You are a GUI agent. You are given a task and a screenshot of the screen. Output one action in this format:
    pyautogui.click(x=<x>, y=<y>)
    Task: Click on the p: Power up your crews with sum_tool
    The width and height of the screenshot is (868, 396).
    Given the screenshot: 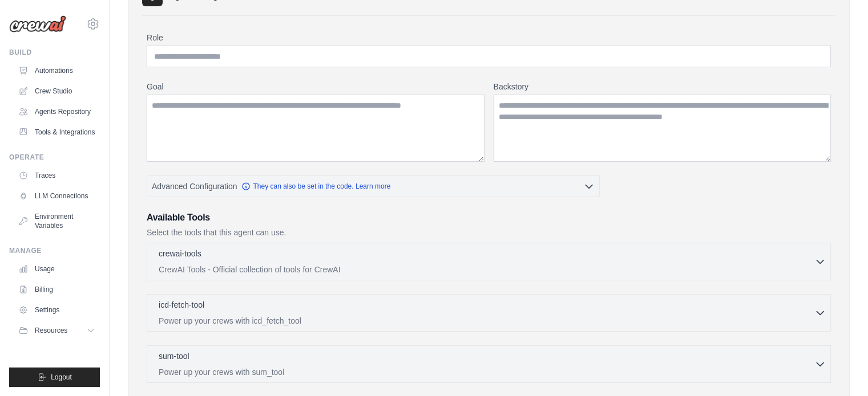 What is the action you would take?
    pyautogui.click(x=486, y=372)
    